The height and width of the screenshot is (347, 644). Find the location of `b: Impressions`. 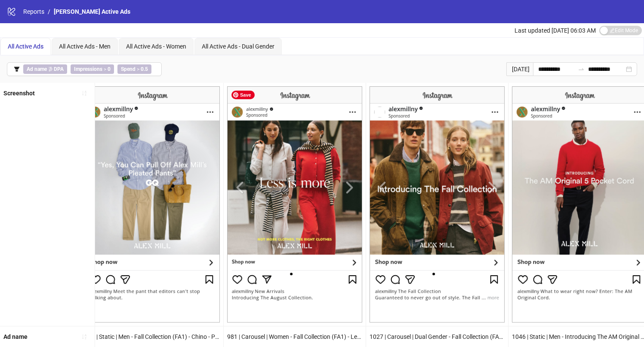

b: Impressions is located at coordinates (88, 69).